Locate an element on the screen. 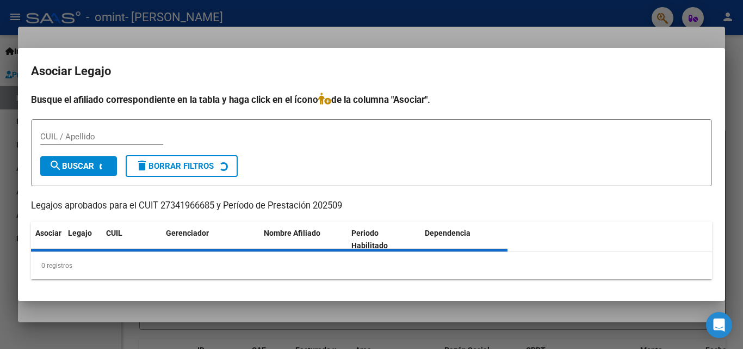 The width and height of the screenshot is (743, 349). datatable-header-cell: Asociar is located at coordinates (47, 239).